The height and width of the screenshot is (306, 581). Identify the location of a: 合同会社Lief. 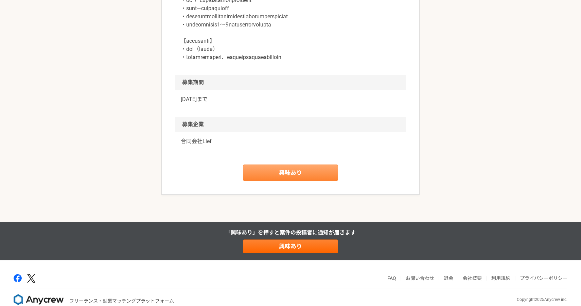
(290, 142).